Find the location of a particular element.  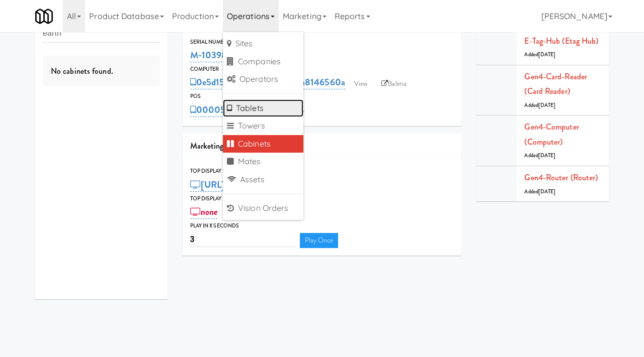

span: Marketing is located at coordinates (207, 146).